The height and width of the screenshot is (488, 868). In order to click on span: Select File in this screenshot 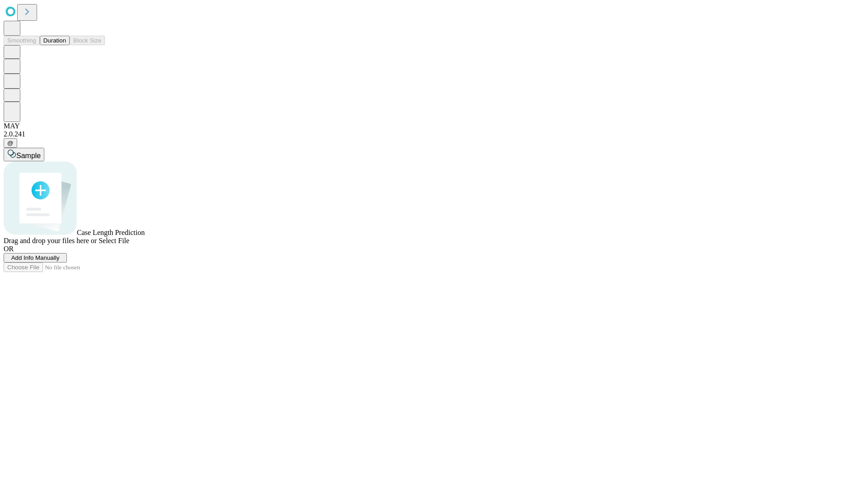, I will do `click(114, 241)`.